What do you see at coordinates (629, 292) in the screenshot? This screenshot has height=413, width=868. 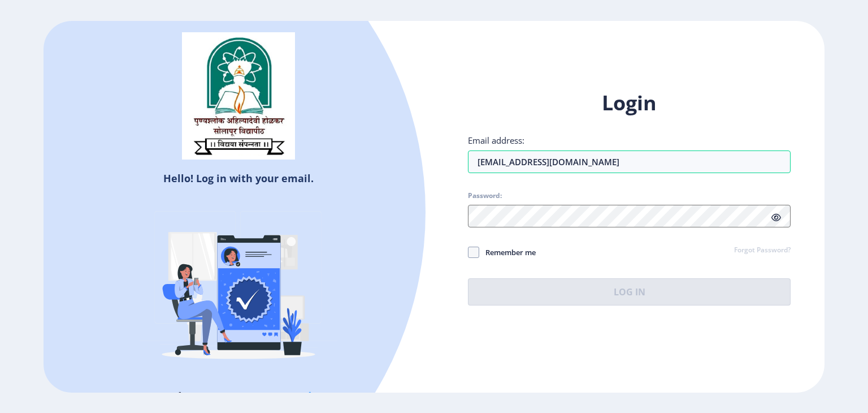 I see `button: Log In` at bounding box center [629, 292].